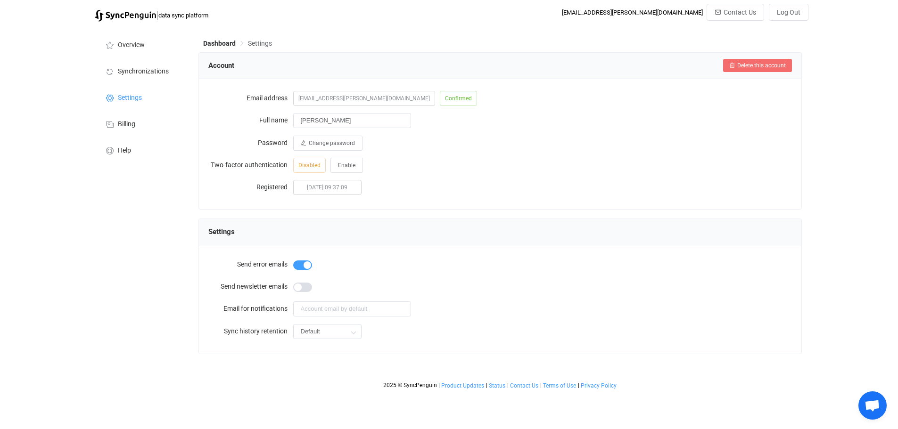  What do you see at coordinates (221, 66) in the screenshot?
I see `span: Account` at bounding box center [221, 66].